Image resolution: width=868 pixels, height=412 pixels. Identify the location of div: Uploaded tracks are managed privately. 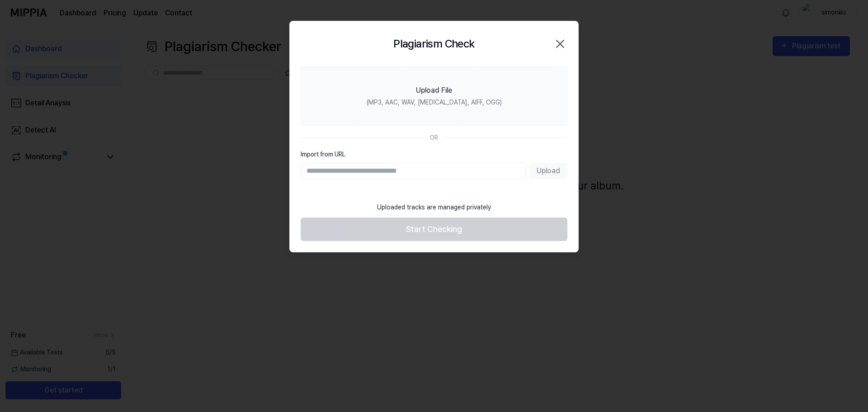
(434, 207).